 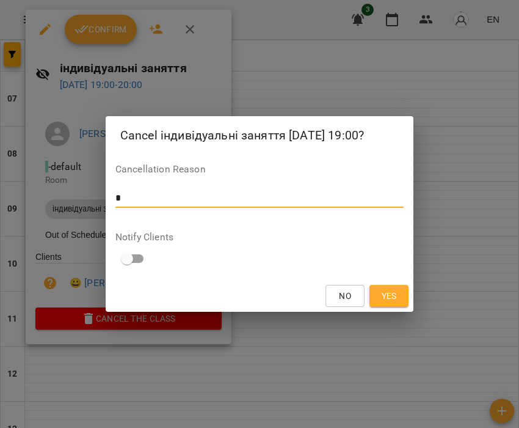 What do you see at coordinates (389, 296) in the screenshot?
I see `button: Yes` at bounding box center [389, 296].